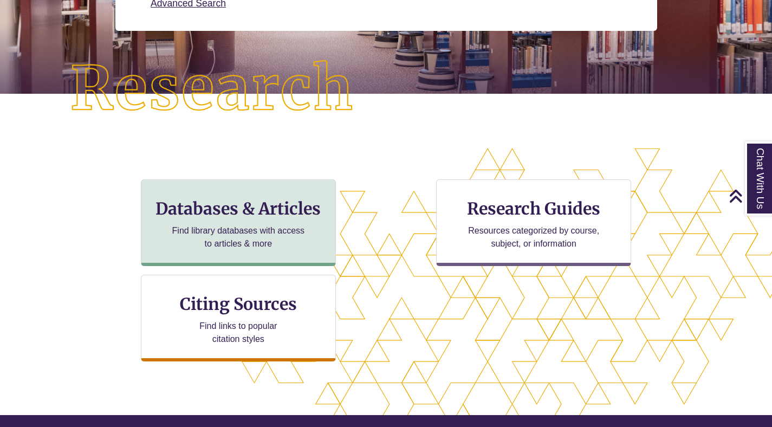  Describe the element at coordinates (748, 195) in the screenshot. I see `a: Back to Top` at that location.